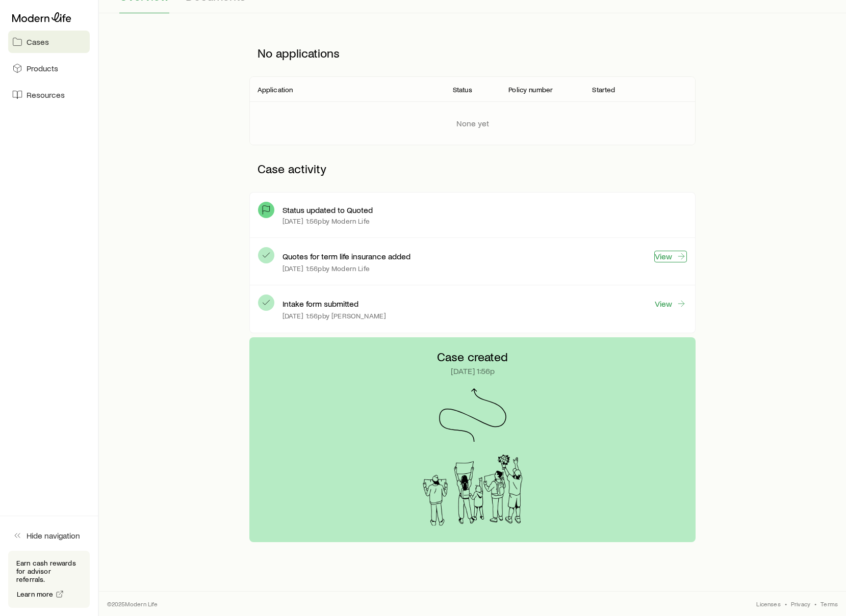  I want to click on span: Learn more, so click(35, 594).